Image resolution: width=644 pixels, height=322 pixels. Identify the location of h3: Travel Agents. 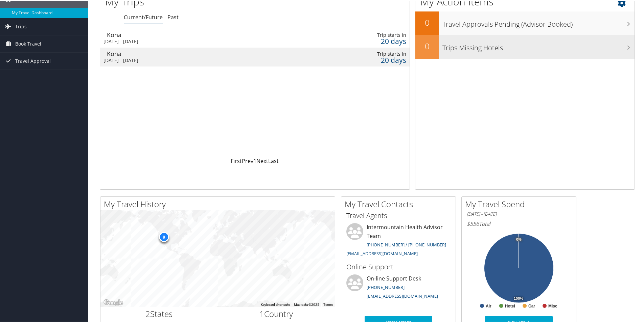
(398, 215).